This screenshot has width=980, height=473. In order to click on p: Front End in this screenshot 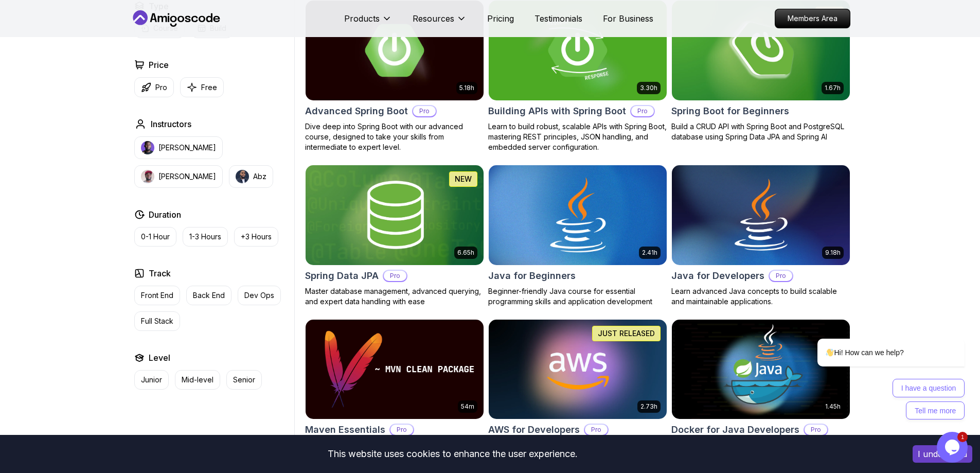, I will do `click(157, 295)`.